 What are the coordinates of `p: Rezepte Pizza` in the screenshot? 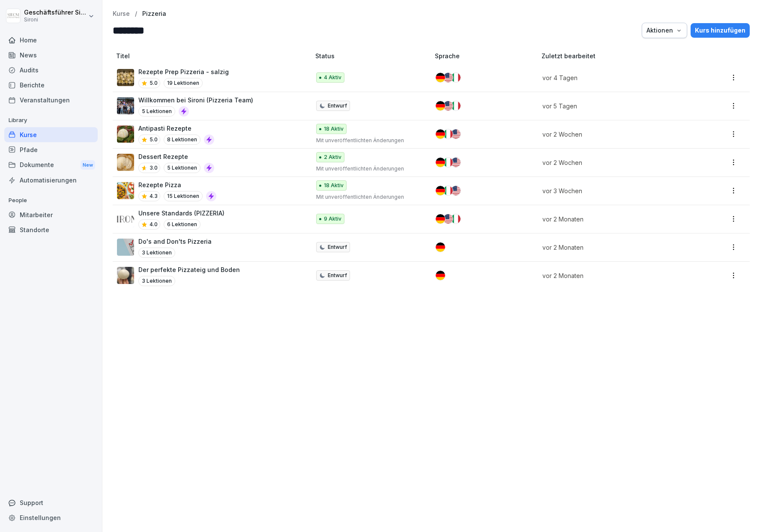 It's located at (177, 185).